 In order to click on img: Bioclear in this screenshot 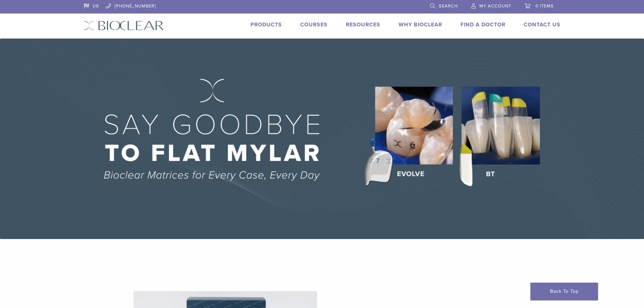, I will do `click(124, 25)`.